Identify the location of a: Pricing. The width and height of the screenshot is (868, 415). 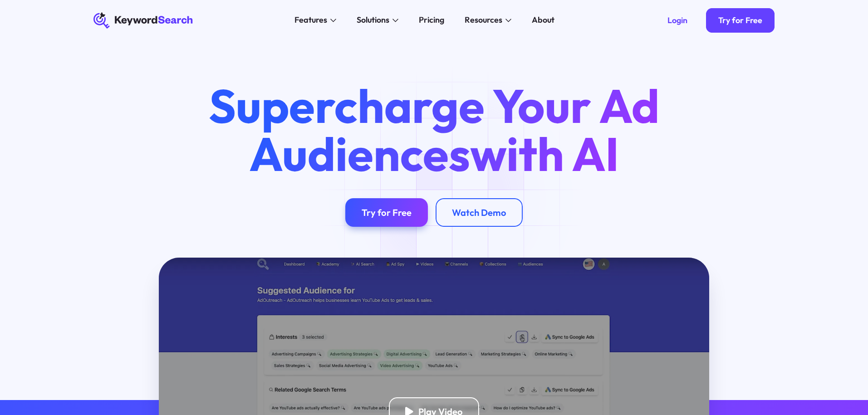
(431, 21).